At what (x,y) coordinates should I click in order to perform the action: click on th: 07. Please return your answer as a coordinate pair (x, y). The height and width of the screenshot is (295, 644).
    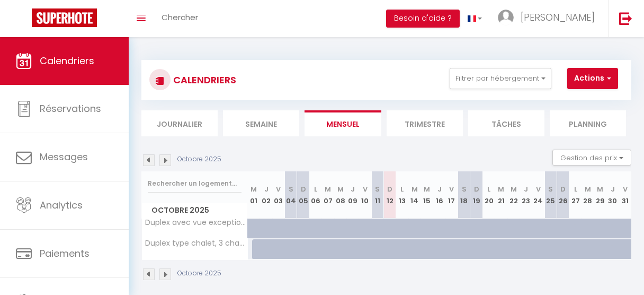
    Looking at the image, I should click on (328, 194).